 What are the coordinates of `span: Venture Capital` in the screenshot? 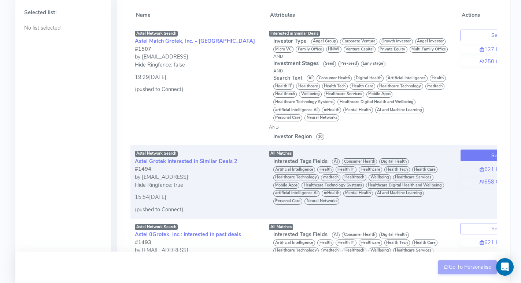 It's located at (359, 49).